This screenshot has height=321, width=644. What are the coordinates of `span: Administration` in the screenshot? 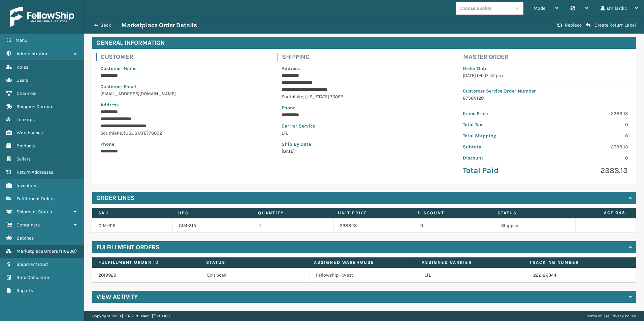 It's located at (32, 53).